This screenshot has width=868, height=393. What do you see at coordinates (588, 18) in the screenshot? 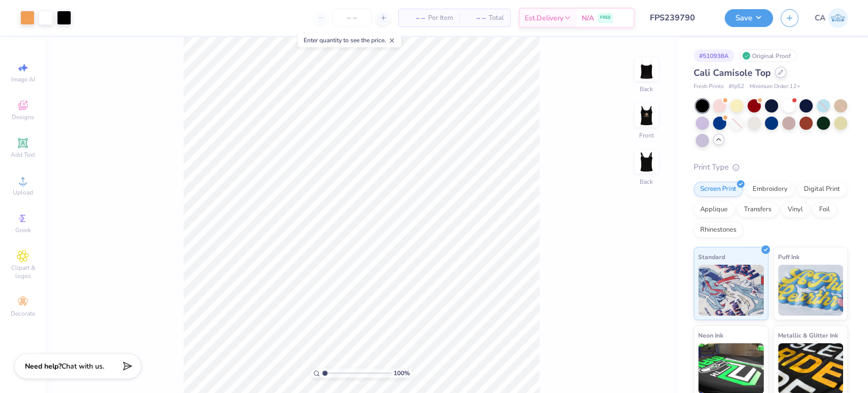
I see `span: N/A` at bounding box center [588, 18].